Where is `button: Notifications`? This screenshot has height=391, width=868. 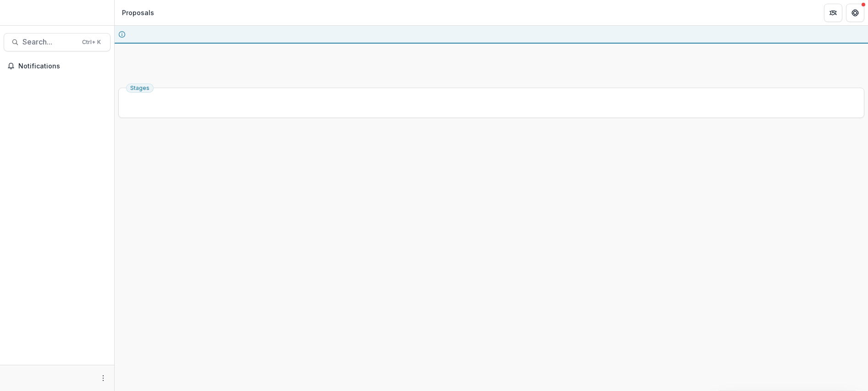 button: Notifications is located at coordinates (57, 66).